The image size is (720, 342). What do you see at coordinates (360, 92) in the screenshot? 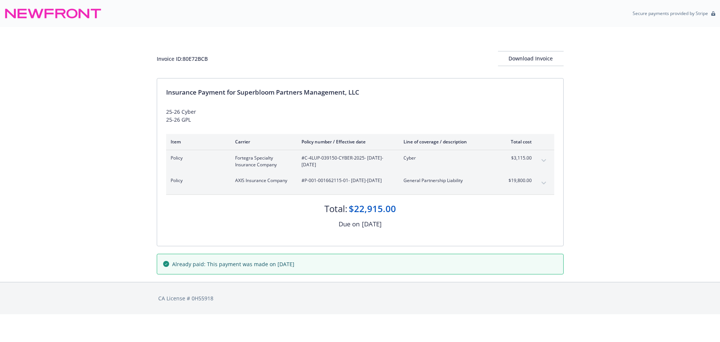
I see `div: Insurance Payment for Superbloom Partners Management, LLC` at bounding box center [360, 92].